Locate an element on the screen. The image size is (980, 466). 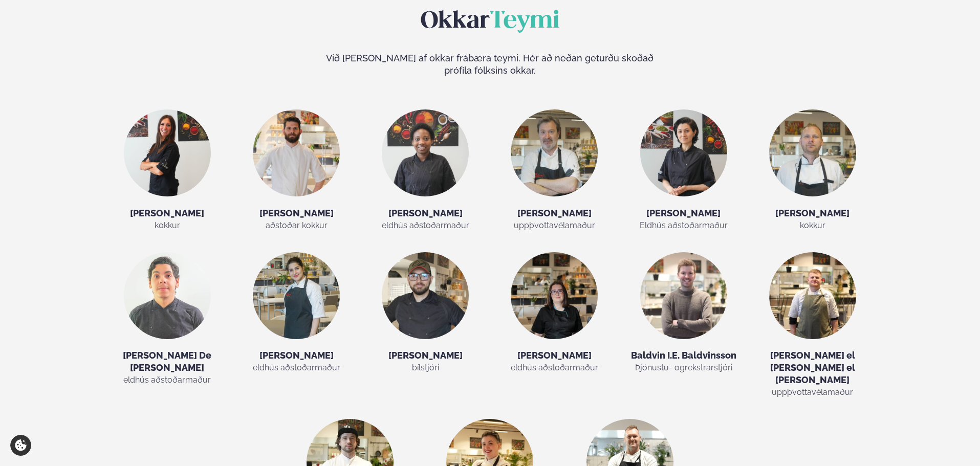
span: rekstrarstjóri is located at coordinates (708, 367).